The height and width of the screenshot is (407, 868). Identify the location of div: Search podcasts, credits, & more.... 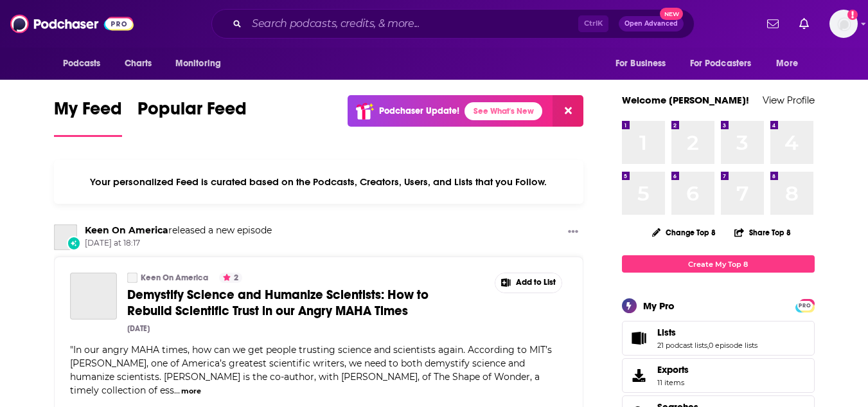
(453, 24).